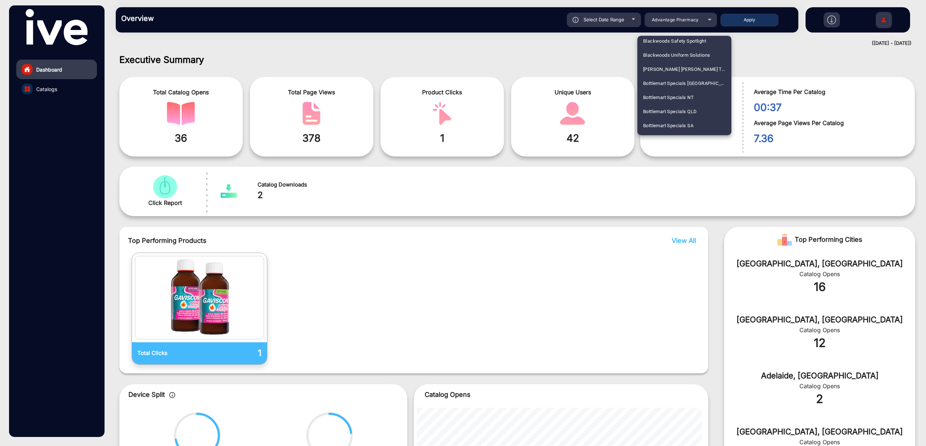  I want to click on span: Bottlemart Specials VIC, so click(669, 140).